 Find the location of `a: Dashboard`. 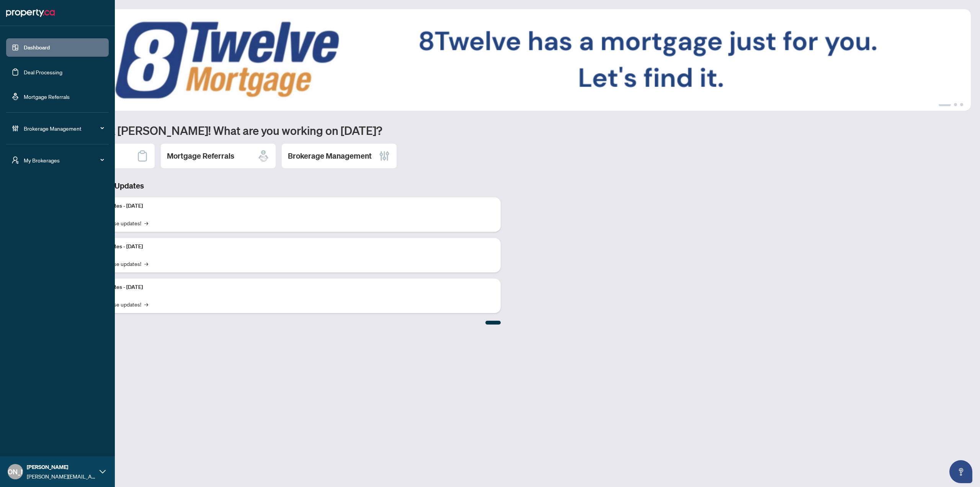

a: Dashboard is located at coordinates (37, 47).